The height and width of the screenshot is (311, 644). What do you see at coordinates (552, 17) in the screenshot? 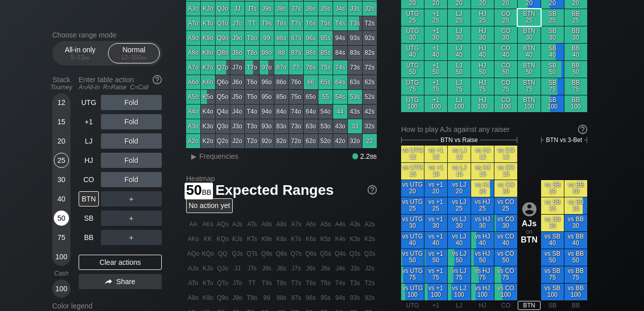
I see `div: SB 25` at bounding box center [552, 17].